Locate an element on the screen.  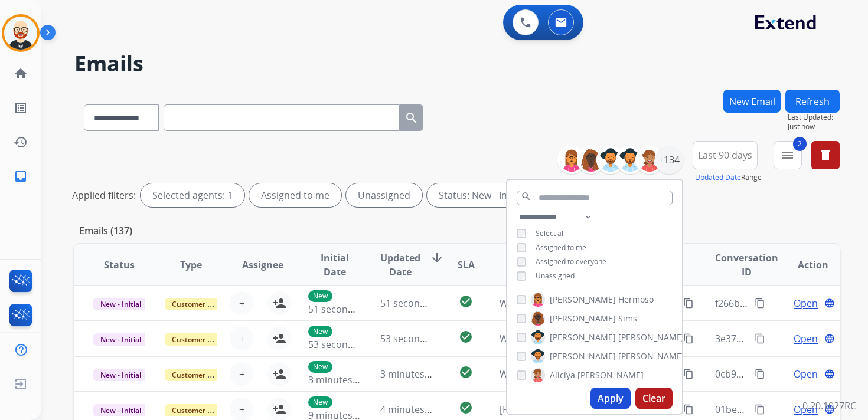
h2: Emails is located at coordinates (457, 64).